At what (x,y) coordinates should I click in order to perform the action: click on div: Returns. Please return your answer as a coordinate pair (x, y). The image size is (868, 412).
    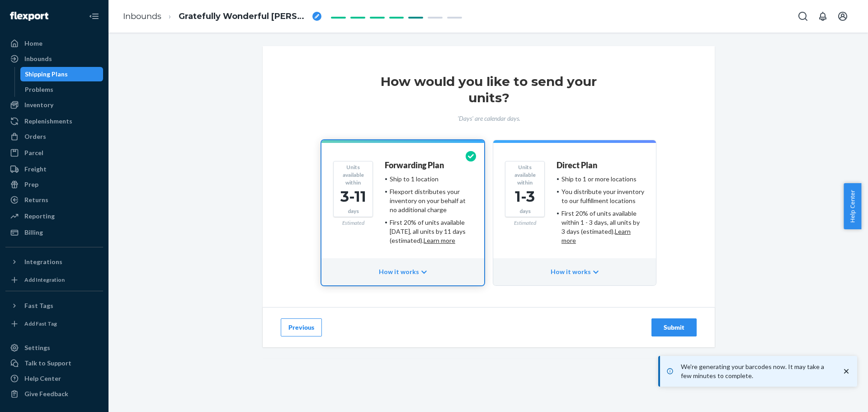
    Looking at the image, I should click on (36, 200).